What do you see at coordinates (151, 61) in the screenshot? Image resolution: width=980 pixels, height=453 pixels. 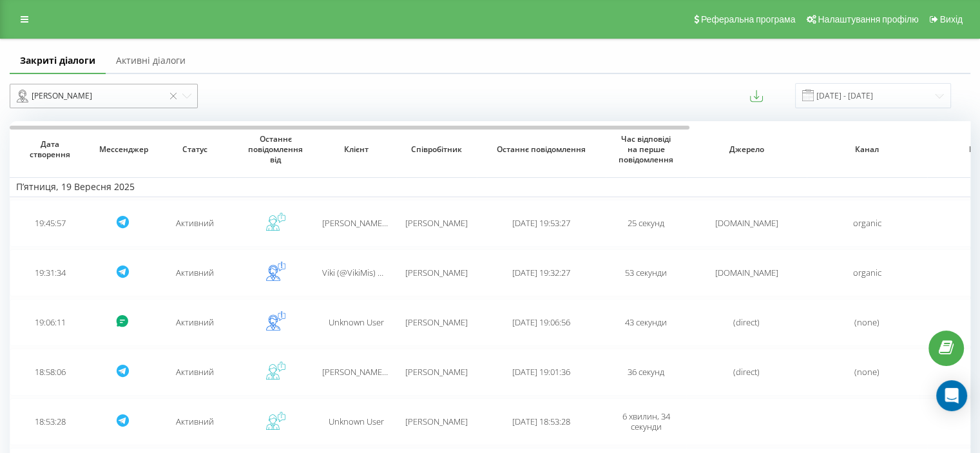 I see `a: Активні діалоги` at bounding box center [151, 61].